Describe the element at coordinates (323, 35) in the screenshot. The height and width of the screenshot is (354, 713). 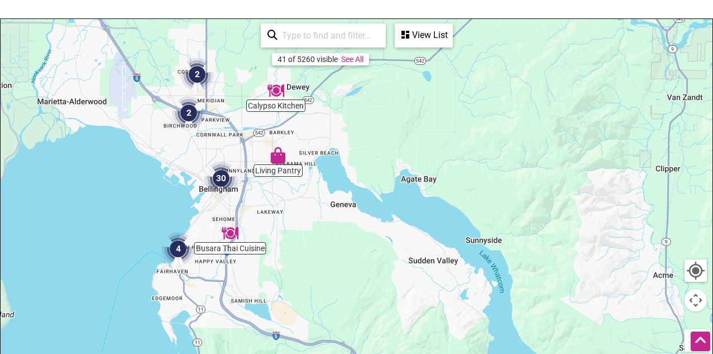
I see `div: Type to search and filter` at that location.